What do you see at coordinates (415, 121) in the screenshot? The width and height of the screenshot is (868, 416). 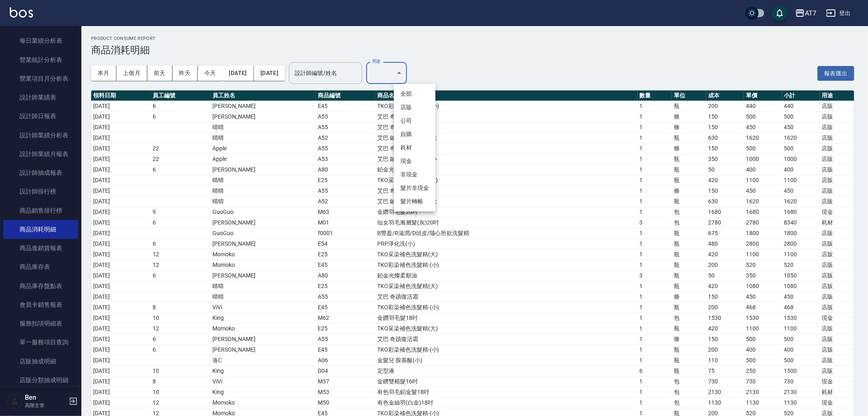 I see `li: 公司` at bounding box center [415, 121].